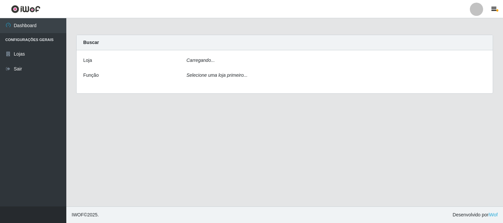  I want to click on span: © 2025 ., so click(85, 215).